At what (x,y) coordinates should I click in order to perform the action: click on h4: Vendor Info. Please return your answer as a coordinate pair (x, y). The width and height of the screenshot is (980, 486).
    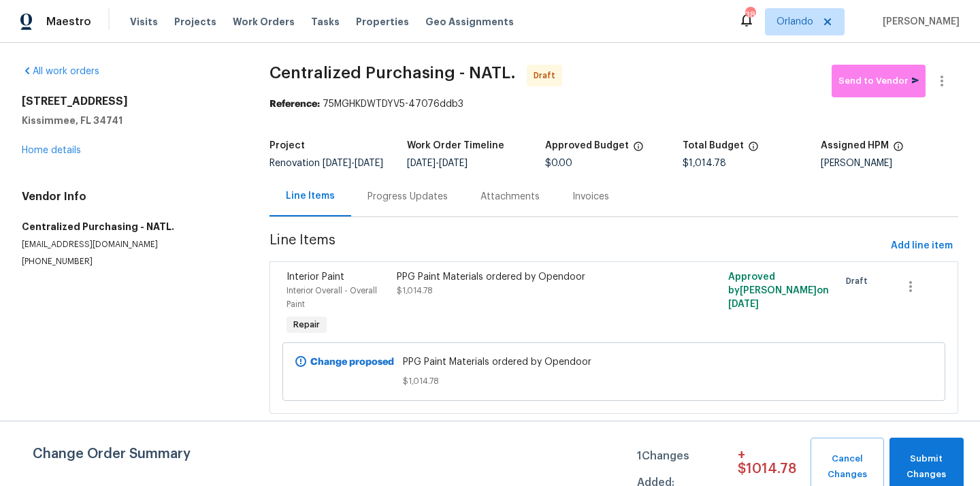
    Looking at the image, I should click on (129, 197).